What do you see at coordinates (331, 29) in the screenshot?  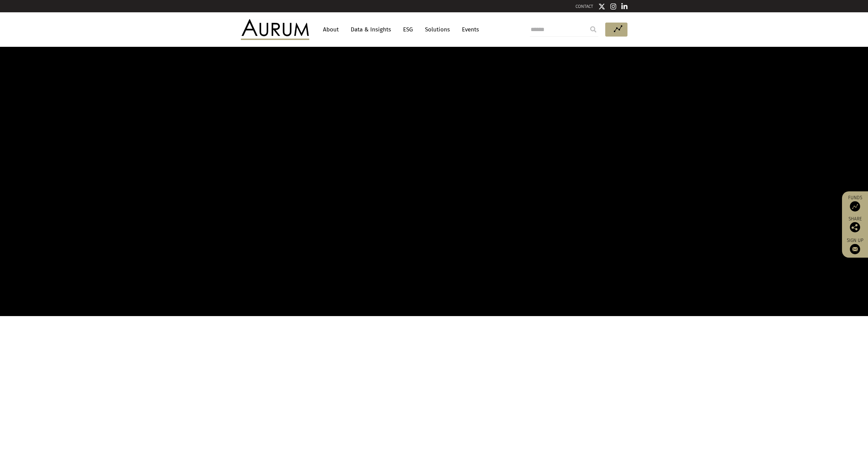 I see `a: About` at bounding box center [331, 29].